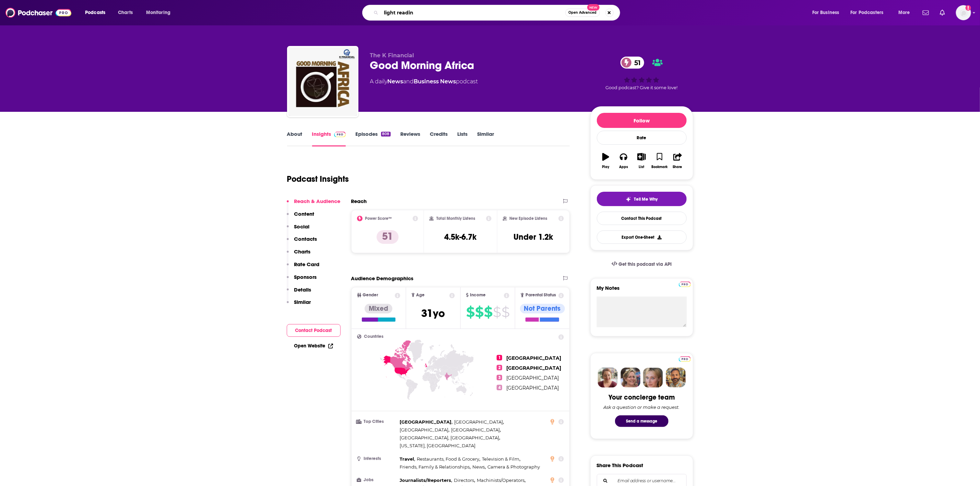  Describe the element at coordinates (500, 378) in the screenshot. I see `span: 3` at that location.